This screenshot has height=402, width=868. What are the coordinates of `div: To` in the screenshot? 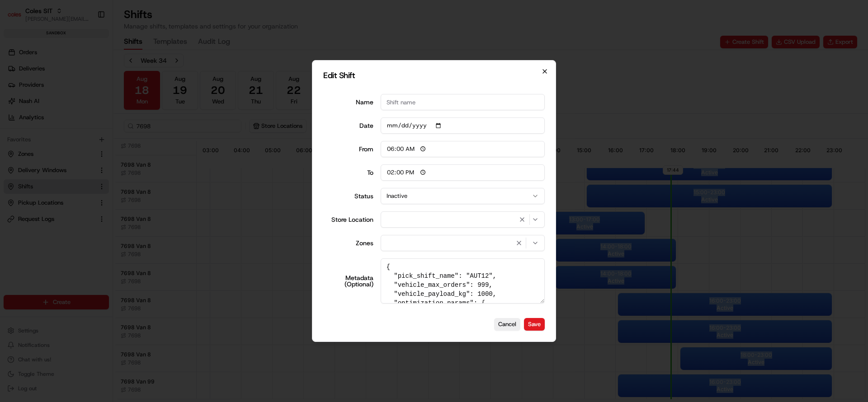 It's located at (348, 173).